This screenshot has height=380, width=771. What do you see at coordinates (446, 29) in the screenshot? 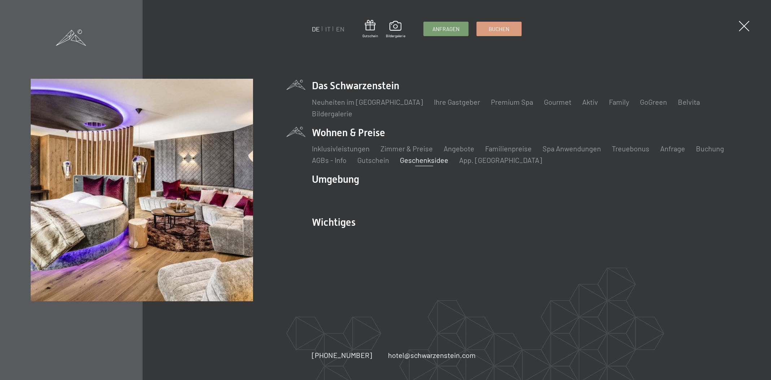
I see `span: Anfragen` at bounding box center [446, 29].